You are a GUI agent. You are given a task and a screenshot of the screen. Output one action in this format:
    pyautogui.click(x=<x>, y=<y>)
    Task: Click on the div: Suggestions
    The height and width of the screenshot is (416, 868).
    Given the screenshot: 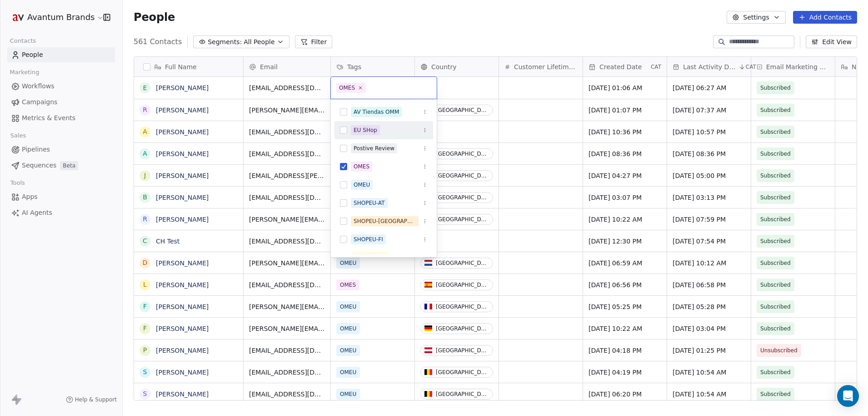 What is the action you would take?
    pyautogui.click(x=384, y=230)
    